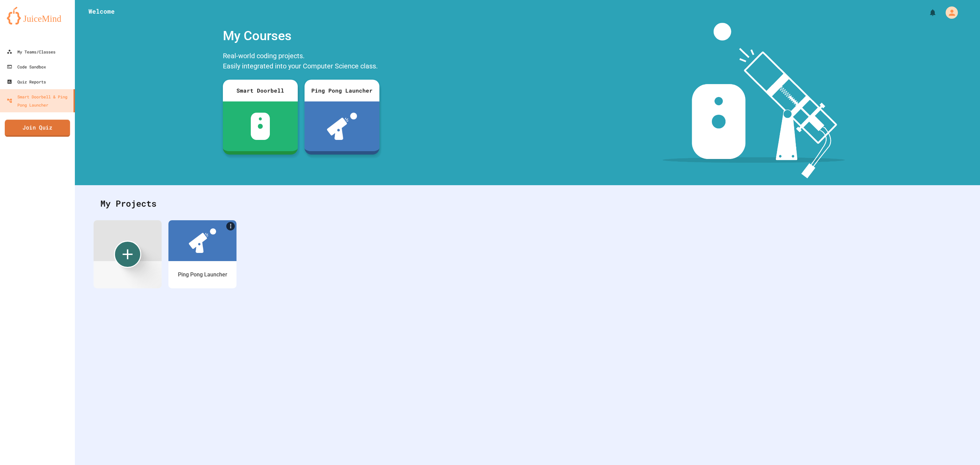 This screenshot has width=980, height=465. What do you see at coordinates (949, 13) in the screenshot?
I see `div: My Account` at bounding box center [949, 13].